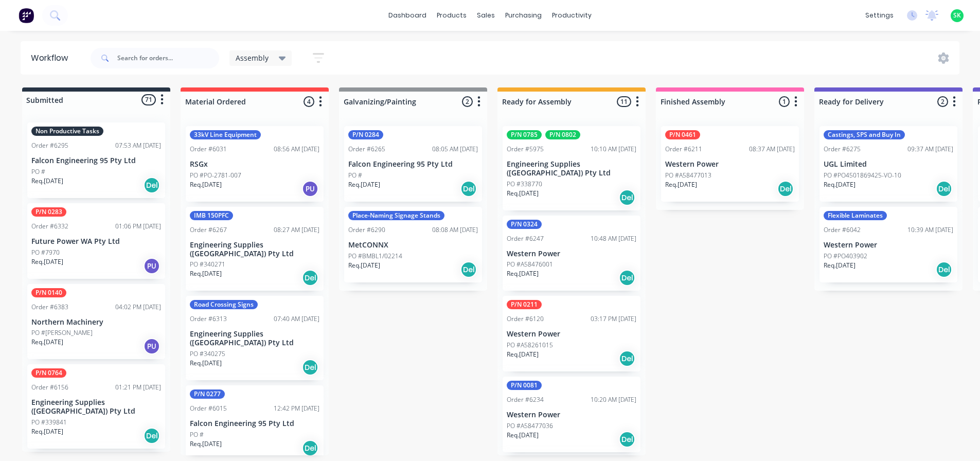 The height and width of the screenshot is (461, 980). I want to click on p: PO #A58261015, so click(530, 345).